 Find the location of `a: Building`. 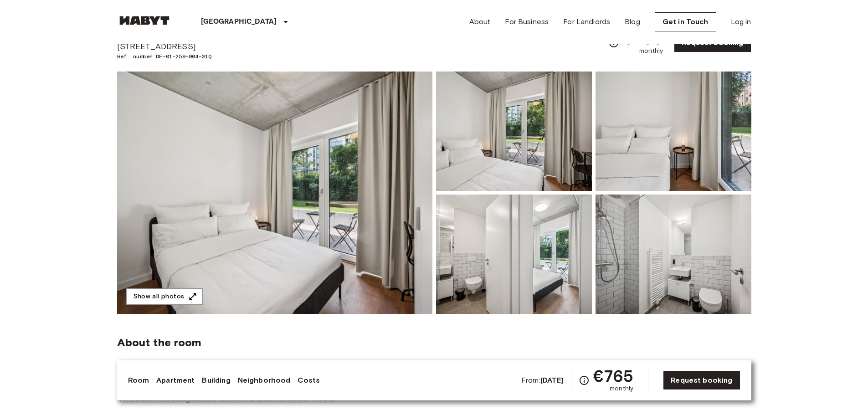

a: Building is located at coordinates (216, 381).